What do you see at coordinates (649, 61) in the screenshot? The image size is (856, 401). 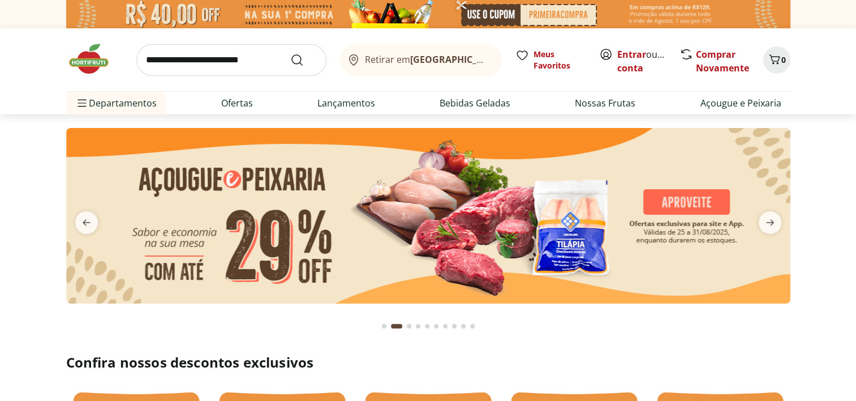 I see `a: Criar conta` at bounding box center [649, 61].